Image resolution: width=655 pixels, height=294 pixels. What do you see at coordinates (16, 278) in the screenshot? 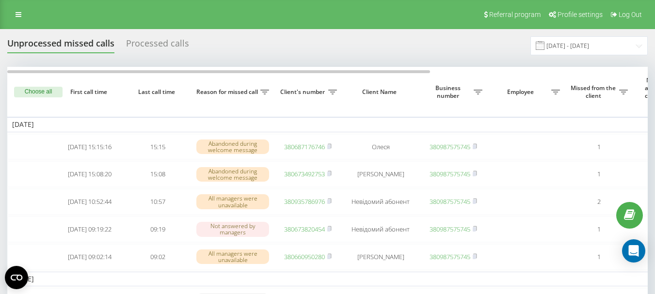
I see `button: Open CMP widget` at bounding box center [16, 278].